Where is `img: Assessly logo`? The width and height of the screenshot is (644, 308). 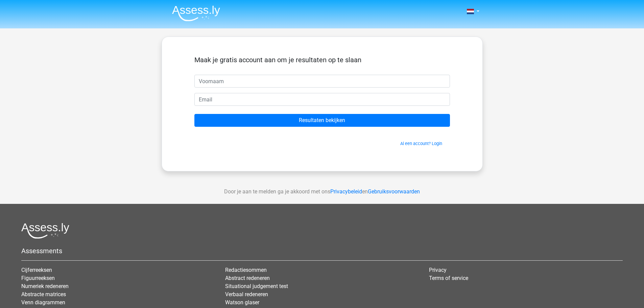 img: Assessly logo is located at coordinates (45, 230).